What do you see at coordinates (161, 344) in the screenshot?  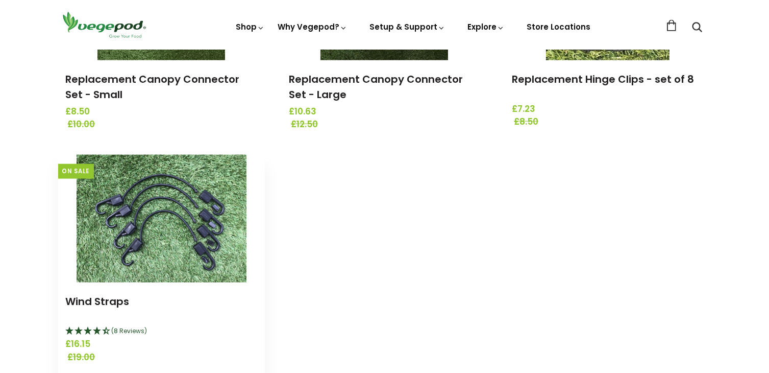 I see `span: £16.15` at bounding box center [161, 344].